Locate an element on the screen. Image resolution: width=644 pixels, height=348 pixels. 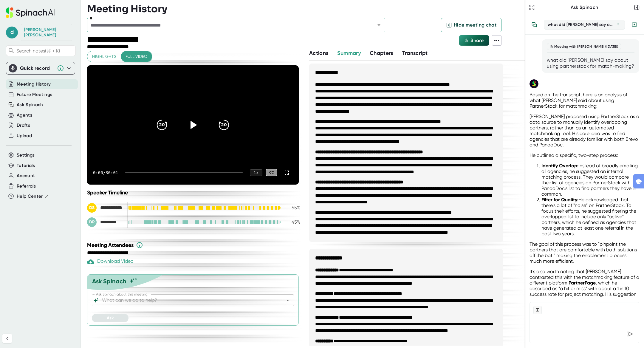
li: He acknowledged that there's a lot of "noise" on PartnerStack. To focus their efforts, he suggest... is located at coordinates (590, 216).